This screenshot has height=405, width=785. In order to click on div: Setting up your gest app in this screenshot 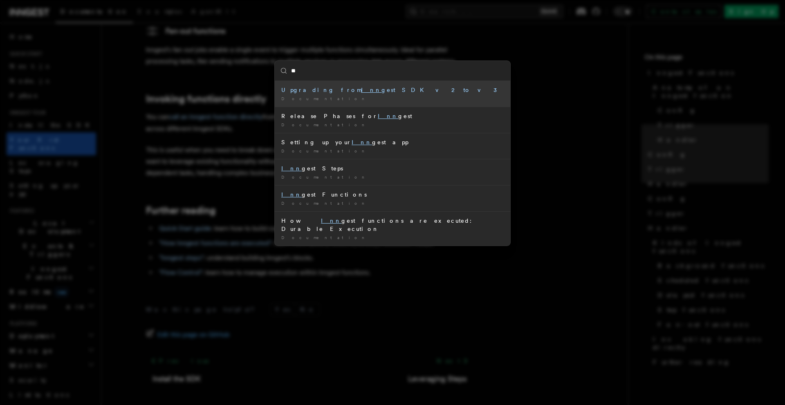, I will do `click(392, 142)`.